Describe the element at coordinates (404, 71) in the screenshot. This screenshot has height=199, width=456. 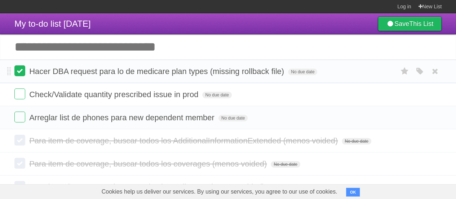
I see `label: Star task` at that location.